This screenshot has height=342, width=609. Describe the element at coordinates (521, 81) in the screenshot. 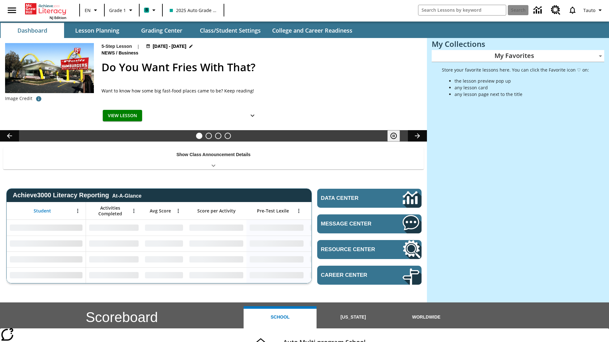

I see `li: the lesson preview pop up` at that location.